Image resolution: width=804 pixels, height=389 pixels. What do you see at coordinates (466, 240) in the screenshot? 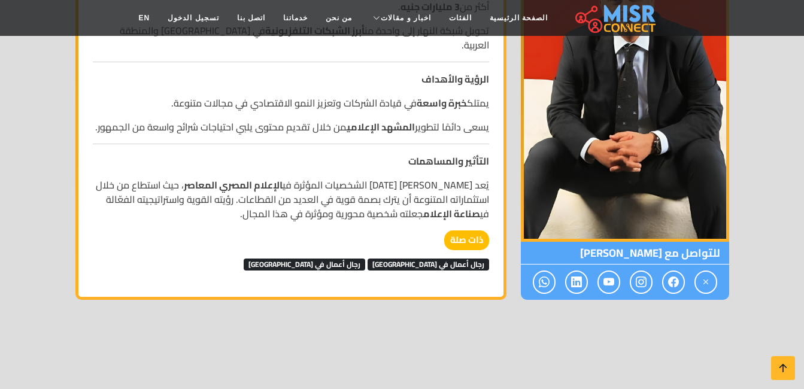
I see `strong: ذات صلة` at bounding box center [466, 240].